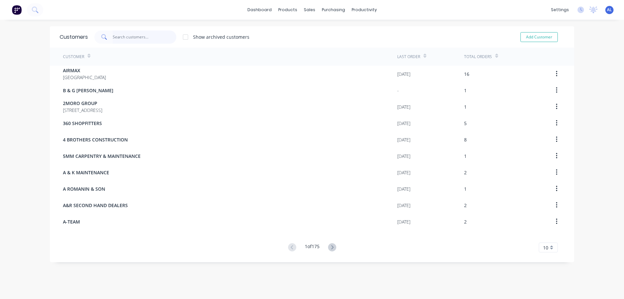 The image size is (624, 299). I want to click on span: 5MM CARPENTRY & MAINTENANCE, so click(102, 156).